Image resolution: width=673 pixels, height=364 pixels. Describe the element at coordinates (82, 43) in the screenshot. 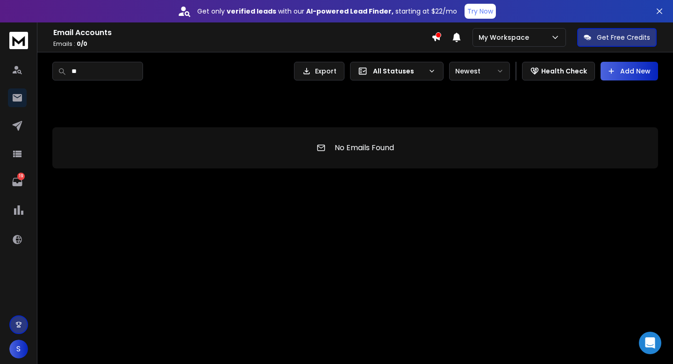

I see `span: 0 / 0` at that location.